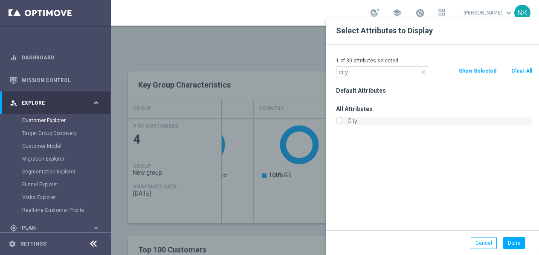 This screenshot has height=255, width=539. I want to click on a: Segmentation Explorer, so click(55, 171).